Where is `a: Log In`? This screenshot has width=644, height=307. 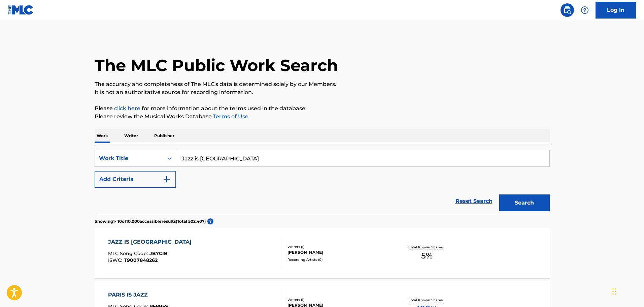 a: Log In is located at coordinates (616, 10).